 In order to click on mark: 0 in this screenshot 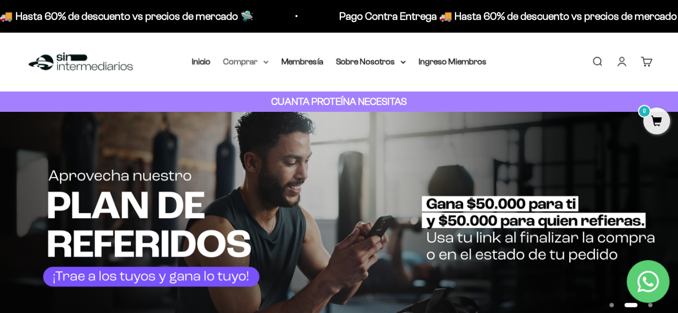, I will do `click(644, 111)`.